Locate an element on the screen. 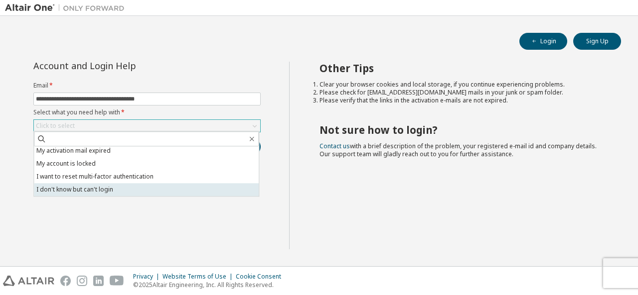  img: facebook.svg is located at coordinates (65, 281).